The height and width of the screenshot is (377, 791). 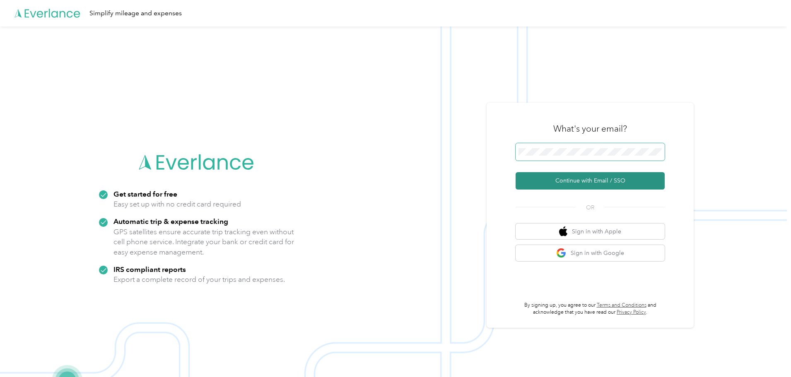 I want to click on a: Terms and Conditions, so click(x=622, y=305).